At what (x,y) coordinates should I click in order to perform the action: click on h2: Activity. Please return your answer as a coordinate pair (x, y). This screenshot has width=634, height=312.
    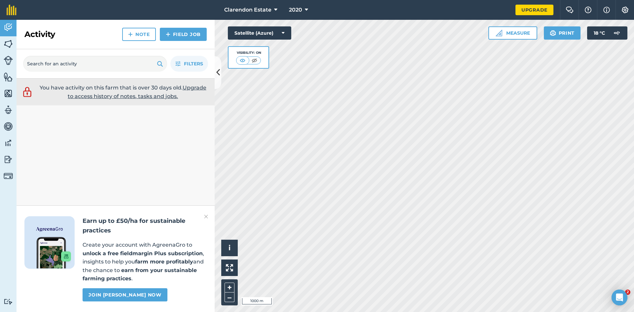
    Looking at the image, I should click on (40, 34).